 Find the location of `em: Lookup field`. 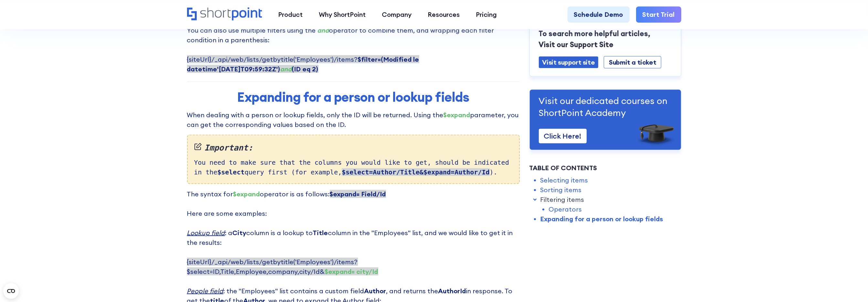

em: Lookup field is located at coordinates (206, 233).